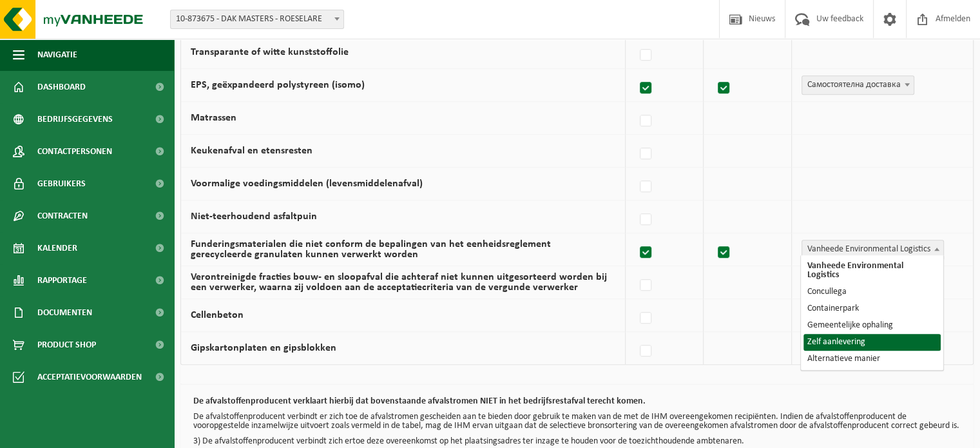 The image size is (980, 448). I want to click on span: Kalender, so click(57, 248).